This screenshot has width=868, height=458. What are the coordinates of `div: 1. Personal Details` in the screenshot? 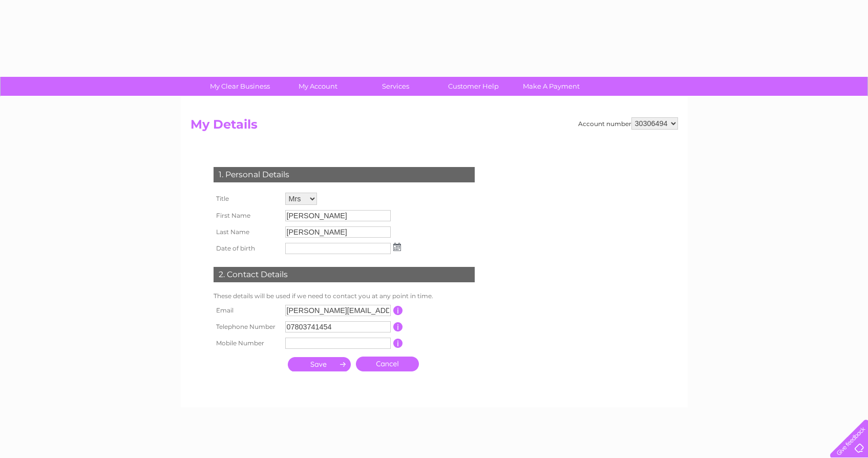 It's located at (344, 175).